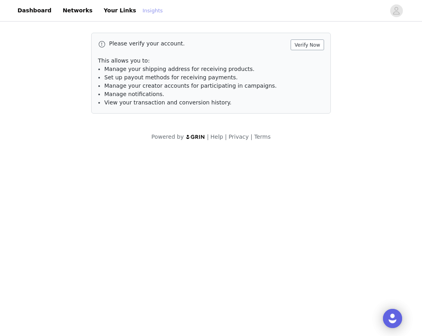 The image size is (422, 336). I want to click on a: Privacy, so click(239, 137).